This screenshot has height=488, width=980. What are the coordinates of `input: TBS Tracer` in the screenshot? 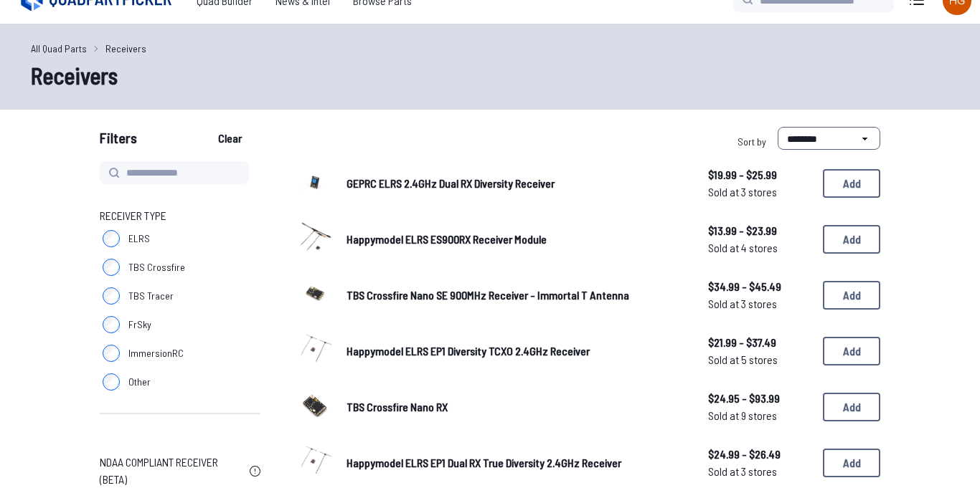 It's located at (111, 296).